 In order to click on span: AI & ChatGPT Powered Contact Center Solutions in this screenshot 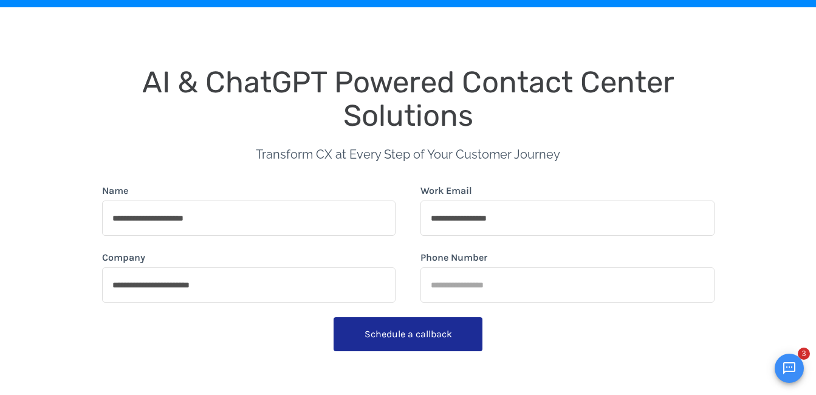, I will do `click(412, 98)`.